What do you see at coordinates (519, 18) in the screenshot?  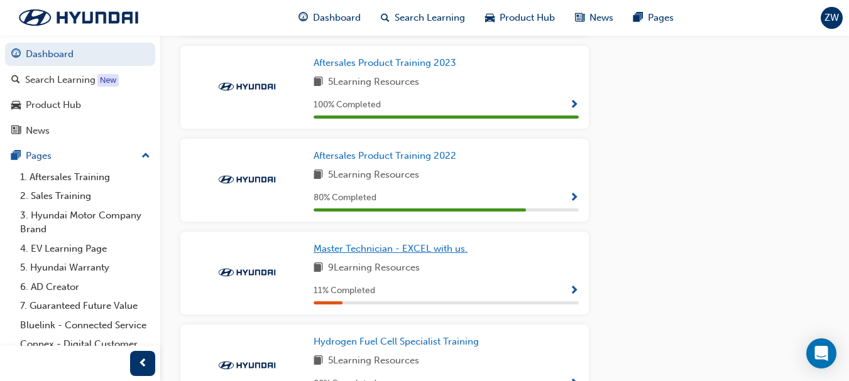 I see `a: car-iconProduct Hub` at bounding box center [519, 18].